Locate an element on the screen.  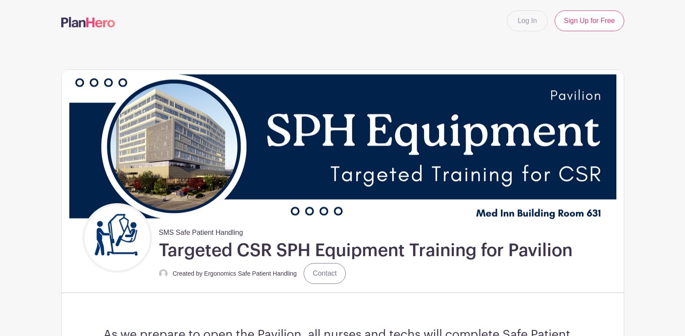
img: default-ce2991bfa6775e67f084385cd625a349d9dcbb7a52a09fb2fda1e96e2d18dcdb.png is located at coordinates (163, 274).